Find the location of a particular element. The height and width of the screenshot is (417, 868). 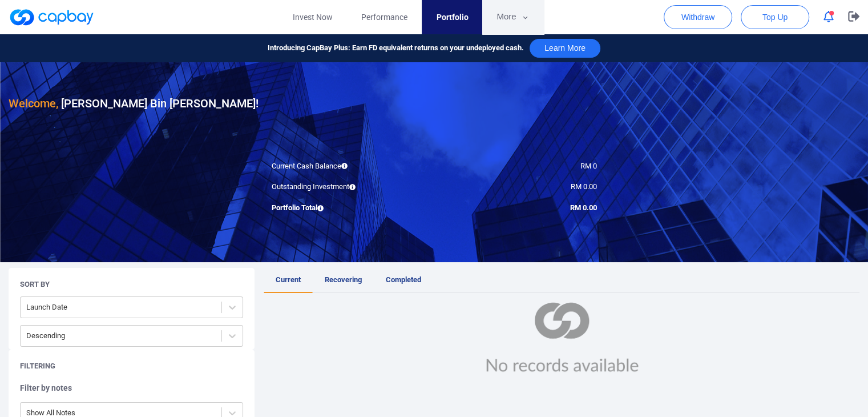

button: Withdraw is located at coordinates (698, 17).